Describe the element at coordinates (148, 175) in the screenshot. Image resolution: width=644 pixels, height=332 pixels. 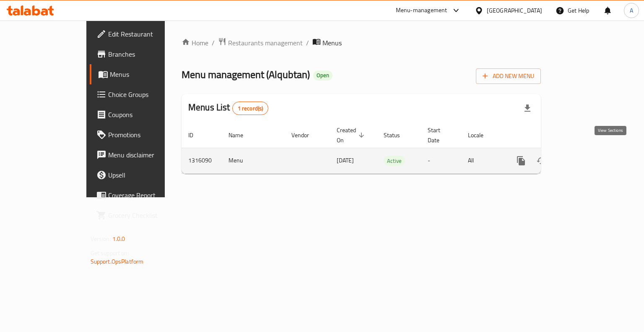
I see `span: Upsell` at that location.